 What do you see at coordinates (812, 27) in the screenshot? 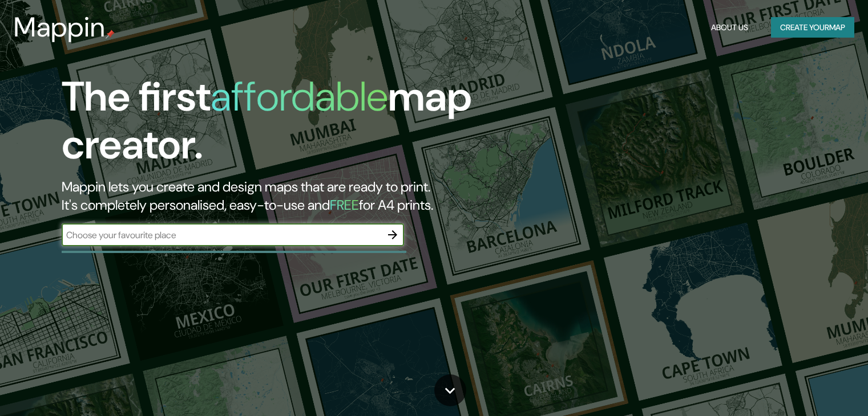
I see `button: Create yourmap` at bounding box center [812, 27].